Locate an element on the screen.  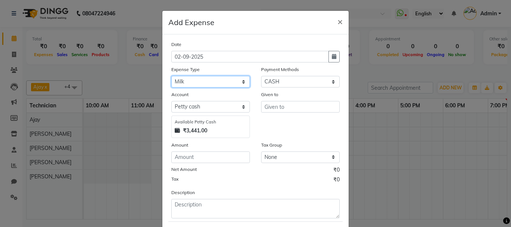
strong: ₹3,441.00 is located at coordinates (195, 130).